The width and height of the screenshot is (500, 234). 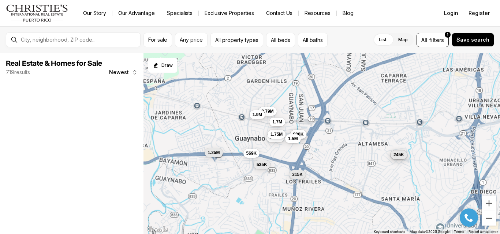 What do you see at coordinates (158, 40) in the screenshot?
I see `button: For sale` at bounding box center [158, 40].